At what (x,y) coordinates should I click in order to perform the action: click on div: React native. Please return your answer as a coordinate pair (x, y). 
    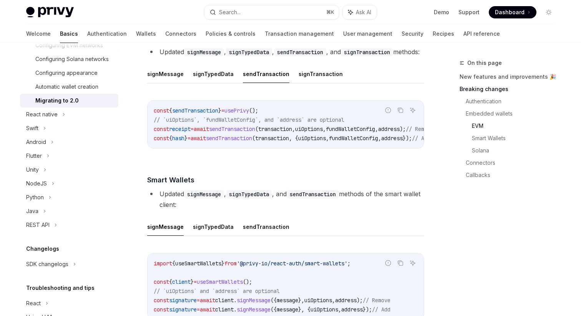
    Looking at the image, I should click on (42, 114).